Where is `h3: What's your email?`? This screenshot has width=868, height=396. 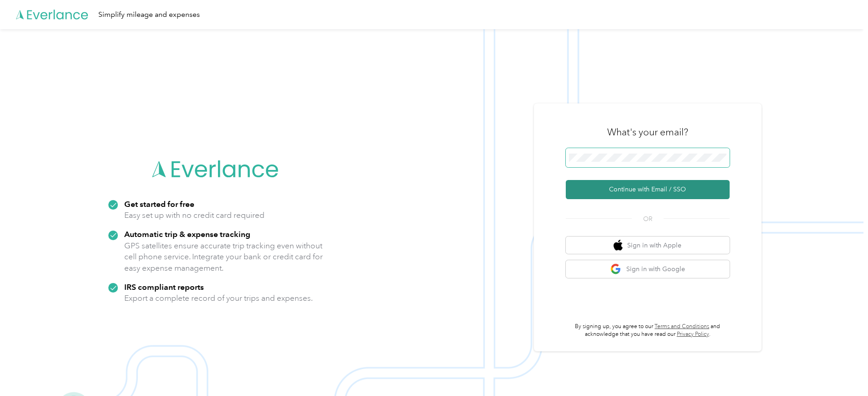
h3: What's your email? is located at coordinates (648, 132).